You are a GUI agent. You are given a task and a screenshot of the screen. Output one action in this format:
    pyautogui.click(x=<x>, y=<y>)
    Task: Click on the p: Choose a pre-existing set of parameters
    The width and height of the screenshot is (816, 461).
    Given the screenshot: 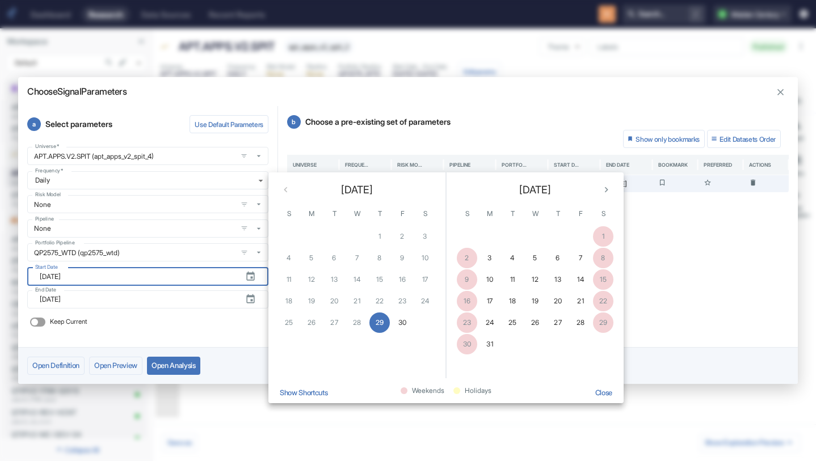 What is the action you would take?
    pyautogui.click(x=538, y=122)
    